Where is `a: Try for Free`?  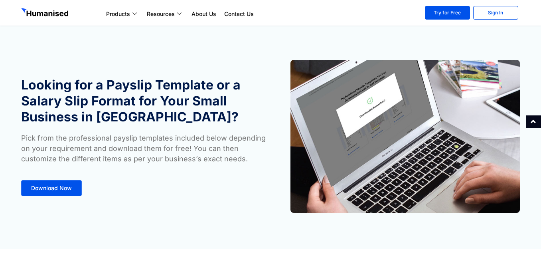
a: Try for Free is located at coordinates (448, 13).